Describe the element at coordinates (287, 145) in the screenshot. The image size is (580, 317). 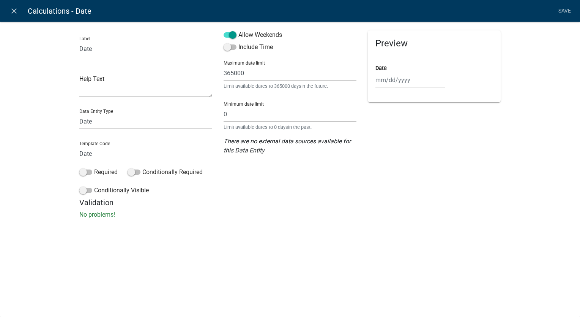
I see `i: There are no external data sources available for this Data Entity` at that location.